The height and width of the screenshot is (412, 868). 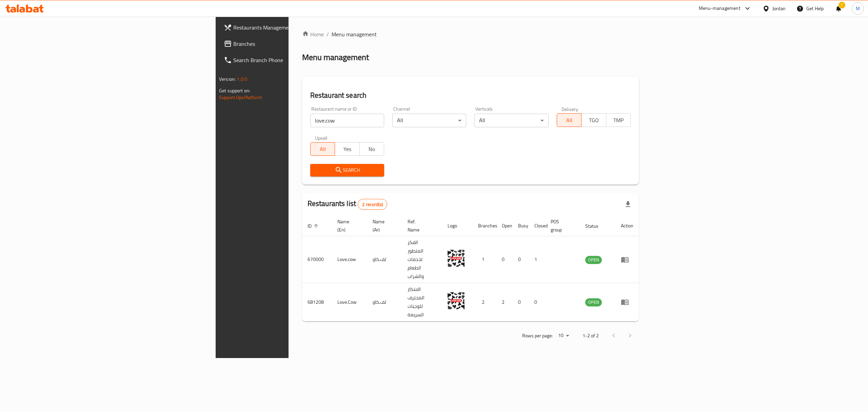 What do you see at coordinates (720, 8) in the screenshot?
I see `div: Menu-management` at bounding box center [720, 8].